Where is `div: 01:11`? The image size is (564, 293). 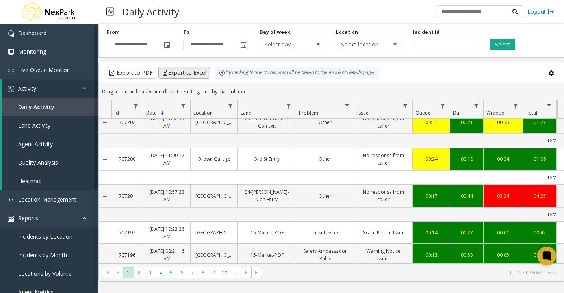 div: 01:11 is located at coordinates (540, 255).